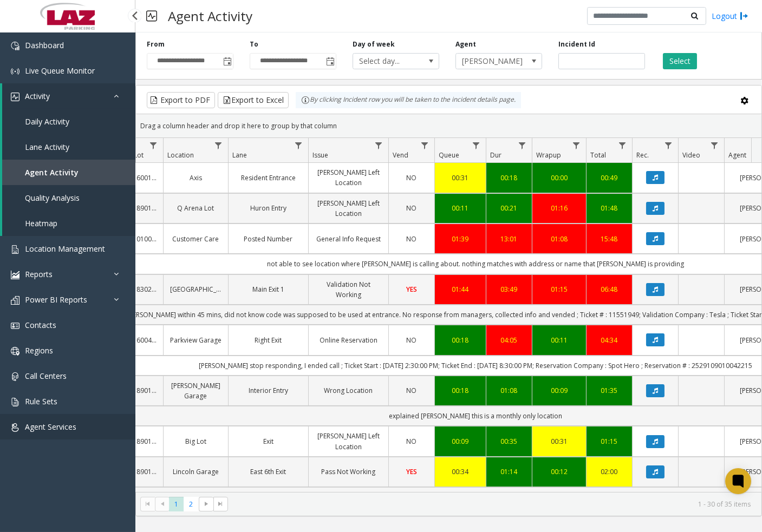 This screenshot has width=762, height=532. I want to click on a: 00:00, so click(559, 178).